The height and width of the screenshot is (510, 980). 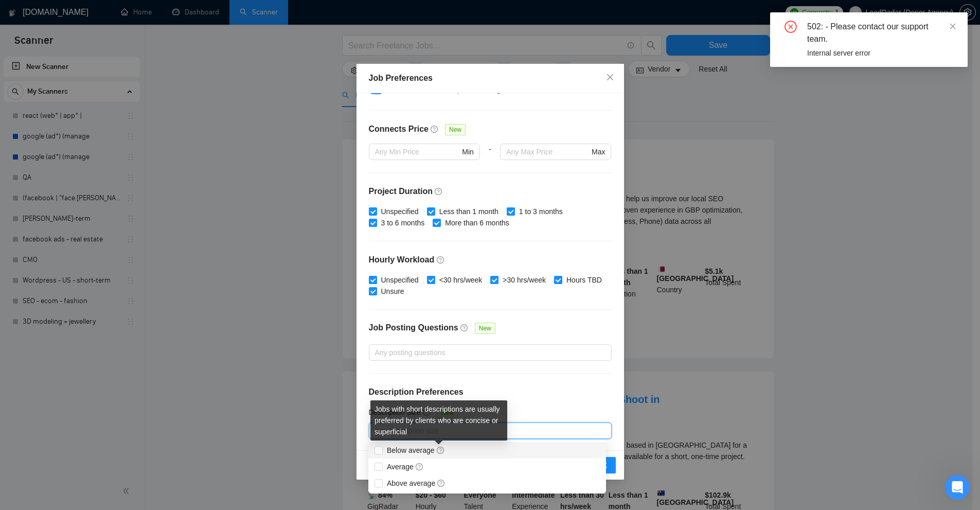 I want to click on span: OK, so click(x=602, y=465).